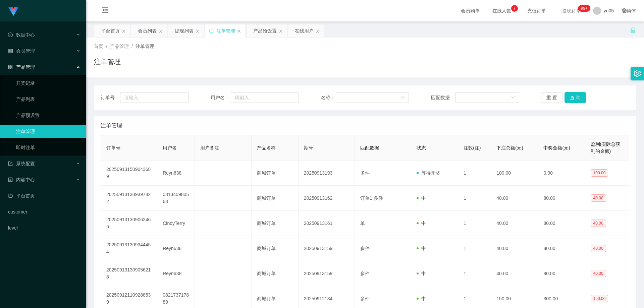  Describe the element at coordinates (575, 97) in the screenshot. I see `button: 查 询` at that location.